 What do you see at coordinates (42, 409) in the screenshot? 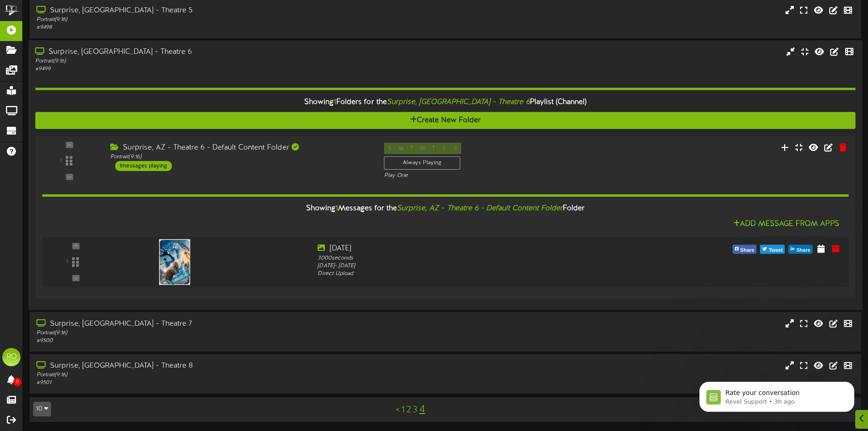
I see `button: 10` at bounding box center [42, 409].